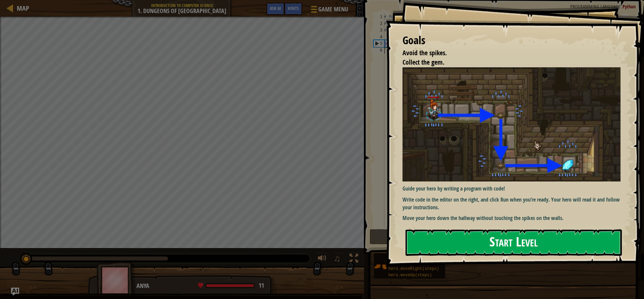  Describe the element at coordinates (507, 63) in the screenshot. I see `li: Collect the gem.` at that location.